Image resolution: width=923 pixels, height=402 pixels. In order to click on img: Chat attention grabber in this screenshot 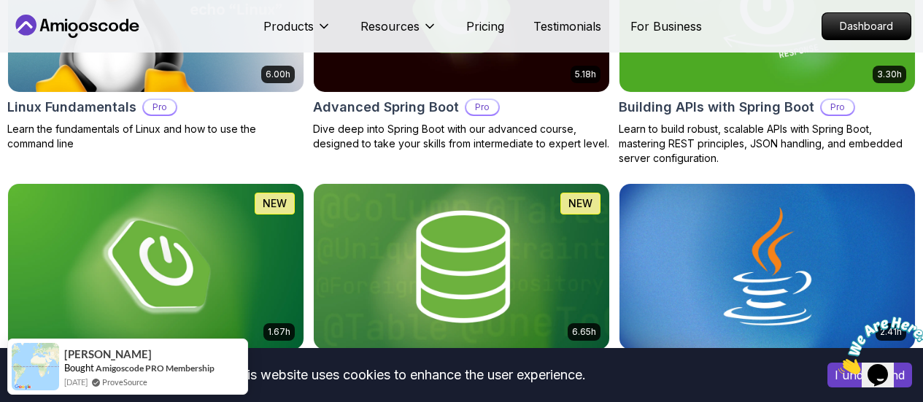, I will do `click(51, 34)`.